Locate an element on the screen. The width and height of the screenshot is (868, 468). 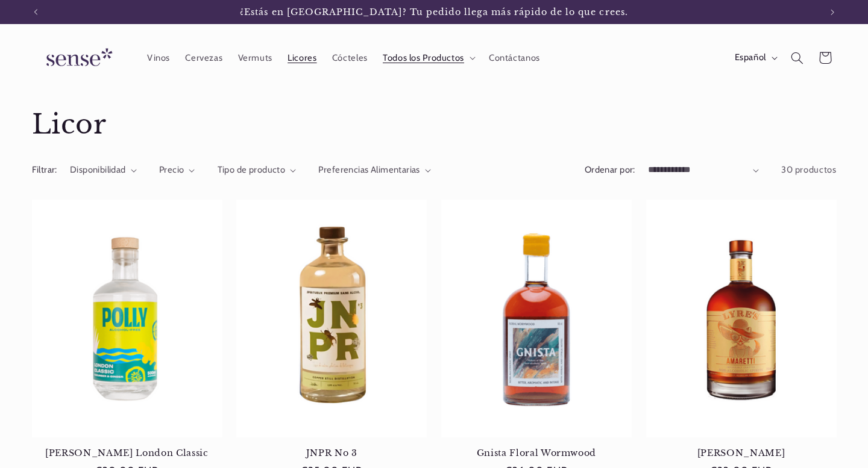
span: Cervezas is located at coordinates (204, 58).